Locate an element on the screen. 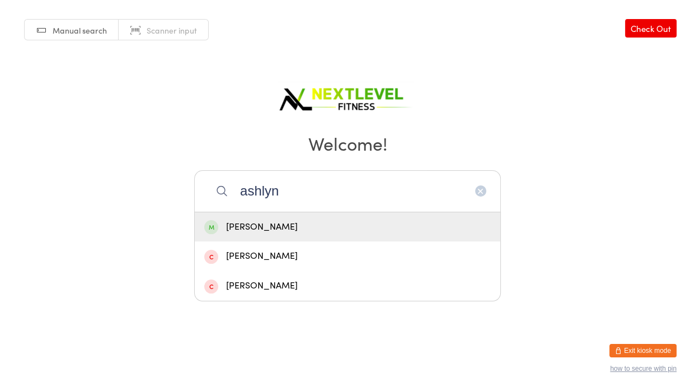  button: how to secure with pin is located at coordinates (643, 368).